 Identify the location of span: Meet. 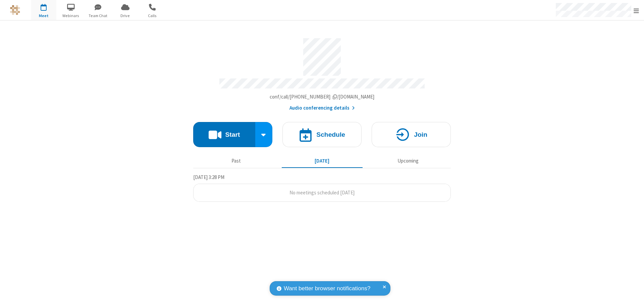
(43, 16).